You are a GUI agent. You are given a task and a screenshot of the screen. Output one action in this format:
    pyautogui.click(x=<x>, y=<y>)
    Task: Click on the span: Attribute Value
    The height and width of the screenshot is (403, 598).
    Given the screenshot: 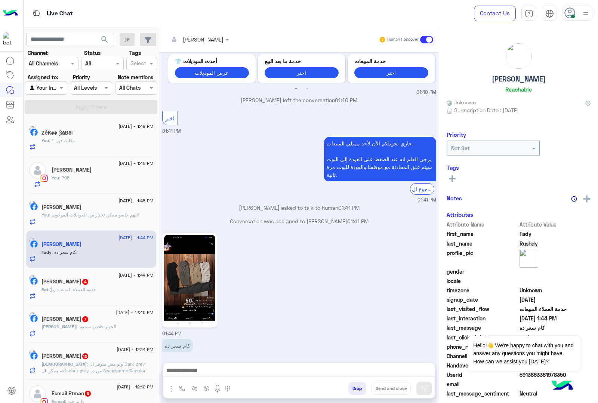 What is the action you would take?
    pyautogui.click(x=555, y=224)
    